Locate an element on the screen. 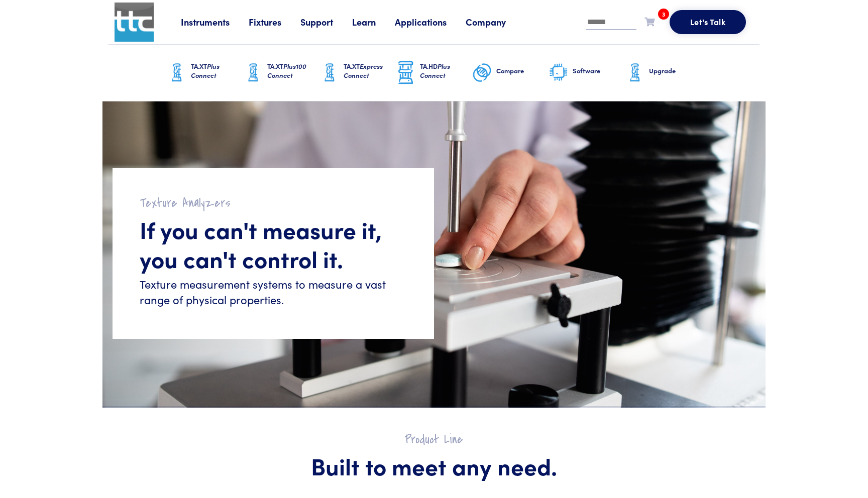 The image size is (868, 498). a: TA.XTPlus100 Connect is located at coordinates (281, 73).